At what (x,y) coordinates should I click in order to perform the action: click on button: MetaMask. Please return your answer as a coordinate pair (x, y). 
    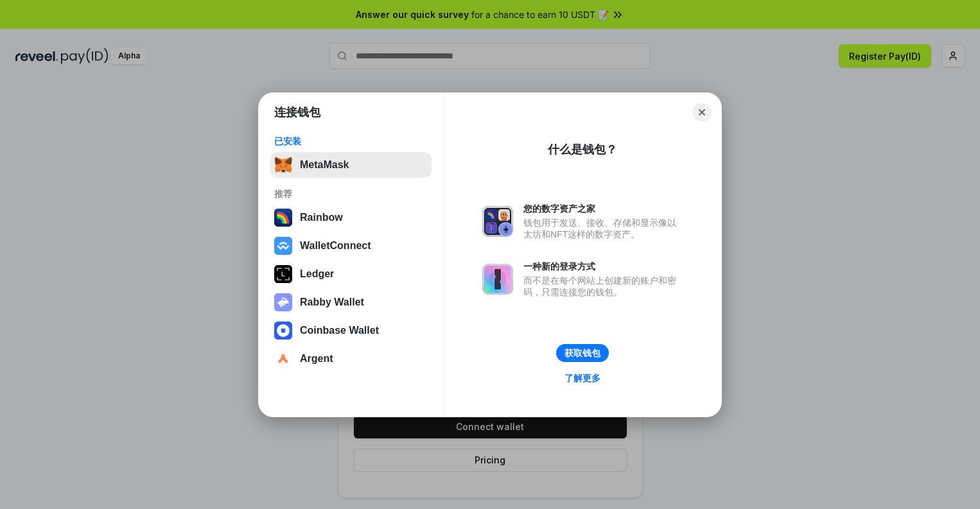
    Looking at the image, I should click on (350, 165).